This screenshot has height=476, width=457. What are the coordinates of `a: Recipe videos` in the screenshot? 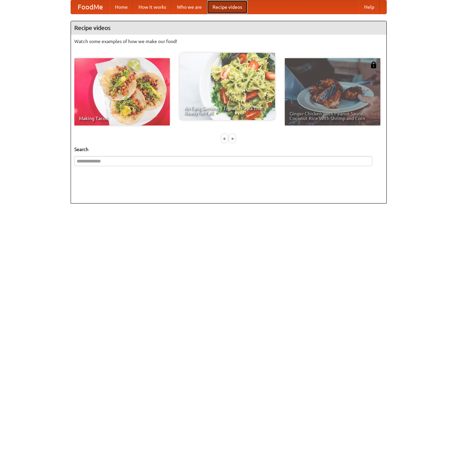 It's located at (227, 7).